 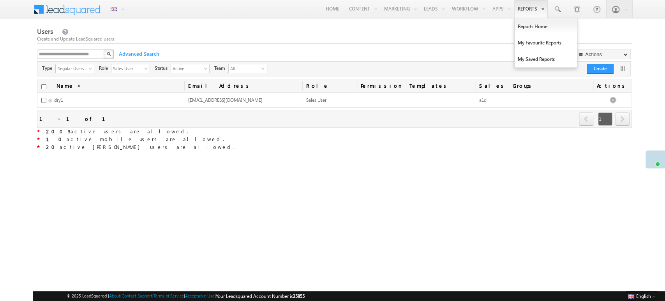 I want to click on span: Advanced Search, so click(x=138, y=54).